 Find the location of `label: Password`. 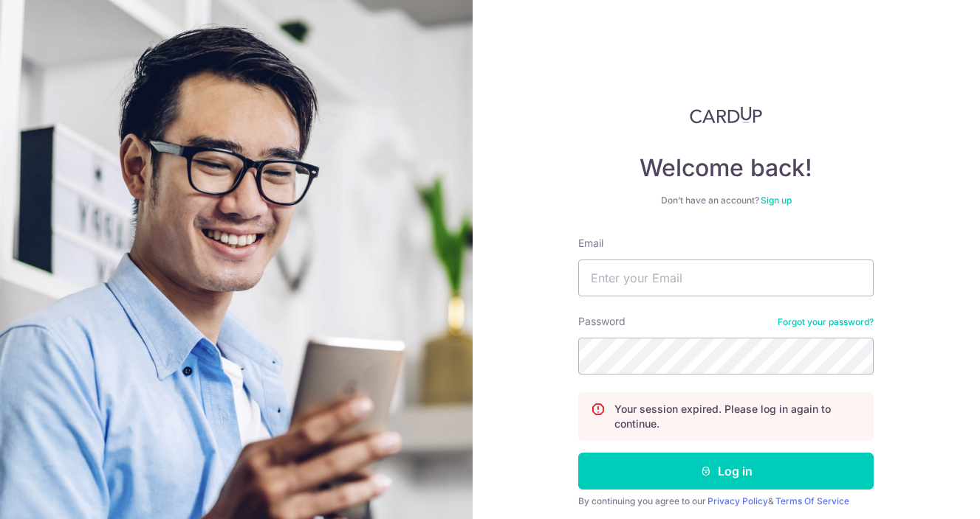

label: Password is located at coordinates (602, 322).